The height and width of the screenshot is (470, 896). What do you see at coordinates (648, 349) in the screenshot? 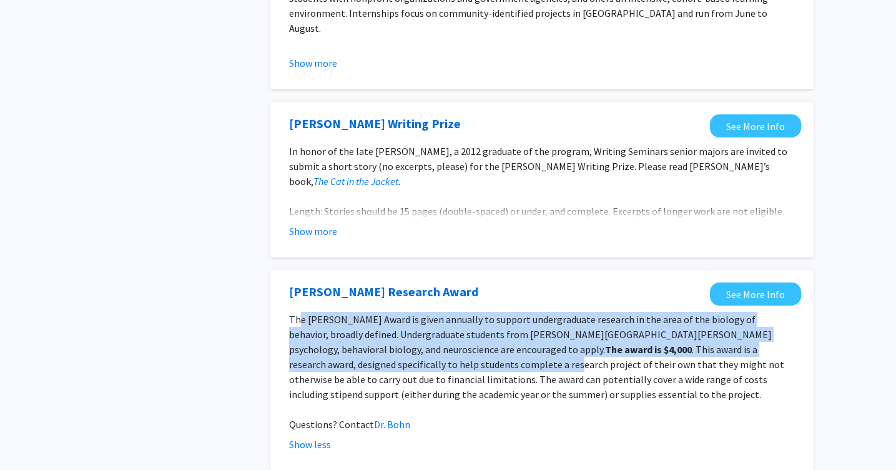
I see `strong: The award is $4,000` at bounding box center [648, 349].